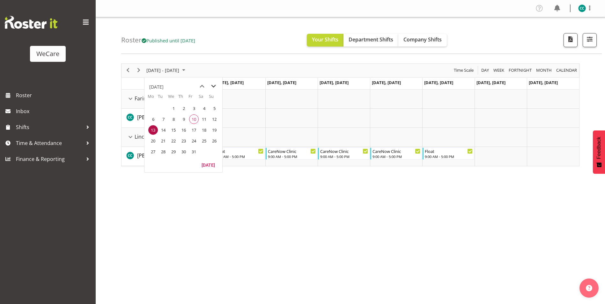 The image size is (605, 304). I want to click on span: Wednesday, October 8, 2025, so click(174, 119).